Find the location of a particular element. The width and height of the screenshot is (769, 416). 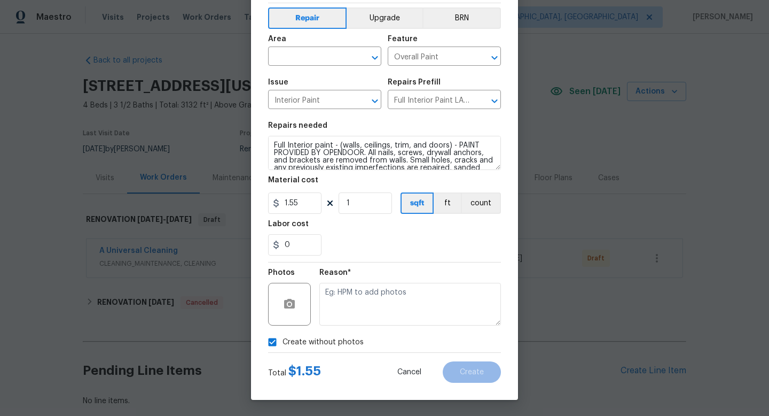

h5: Labor cost is located at coordinates (288, 224).